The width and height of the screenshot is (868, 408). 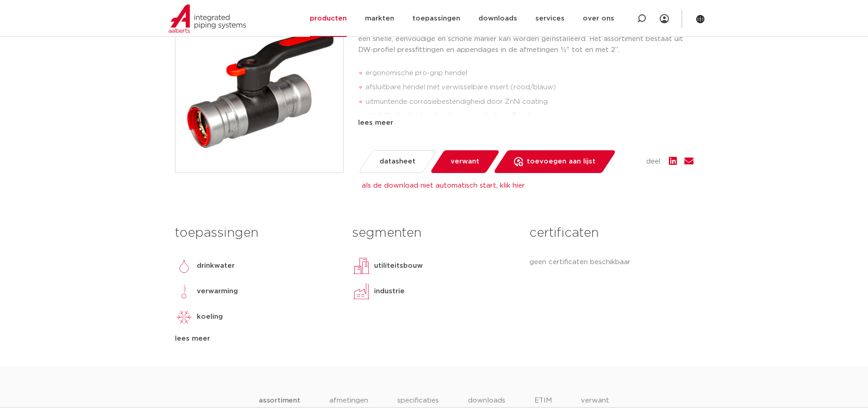 What do you see at coordinates (397, 161) in the screenshot?
I see `a: datasheet` at bounding box center [397, 161].